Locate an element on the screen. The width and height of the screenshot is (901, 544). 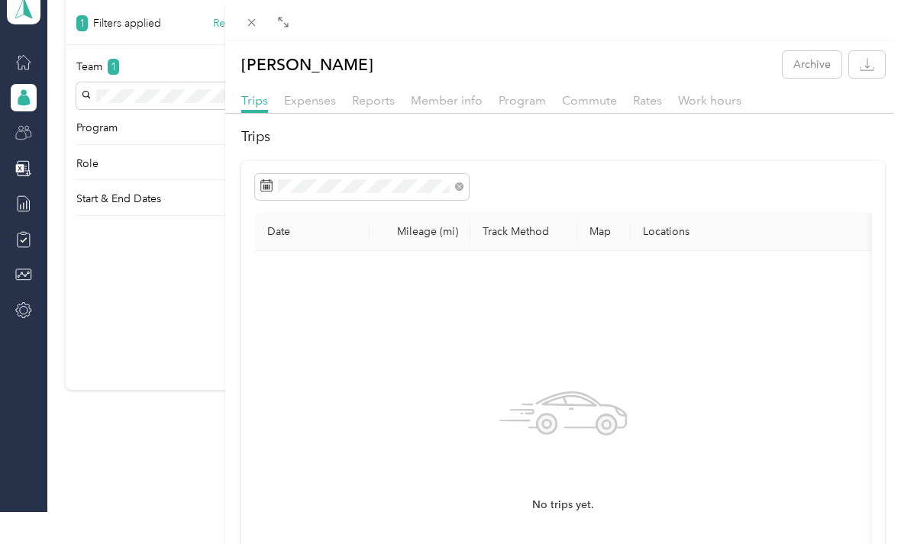
span: No trips yet. is located at coordinates (563, 505).